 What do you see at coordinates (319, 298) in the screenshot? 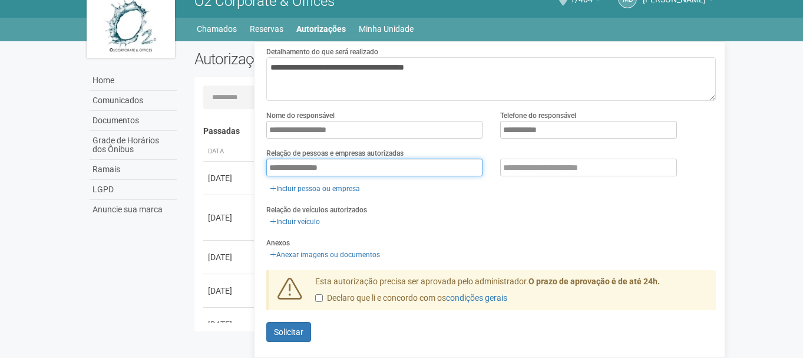
I see `input: Declaro que li e concordo com oscondições gerais` at bounding box center [319, 298].